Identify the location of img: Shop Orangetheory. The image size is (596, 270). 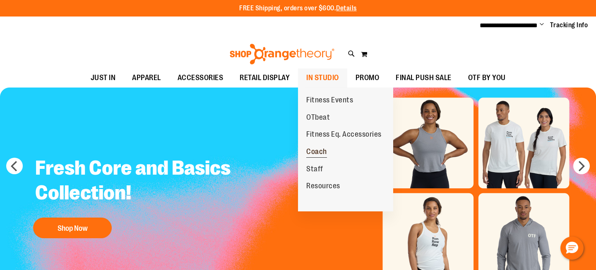
(282, 54).